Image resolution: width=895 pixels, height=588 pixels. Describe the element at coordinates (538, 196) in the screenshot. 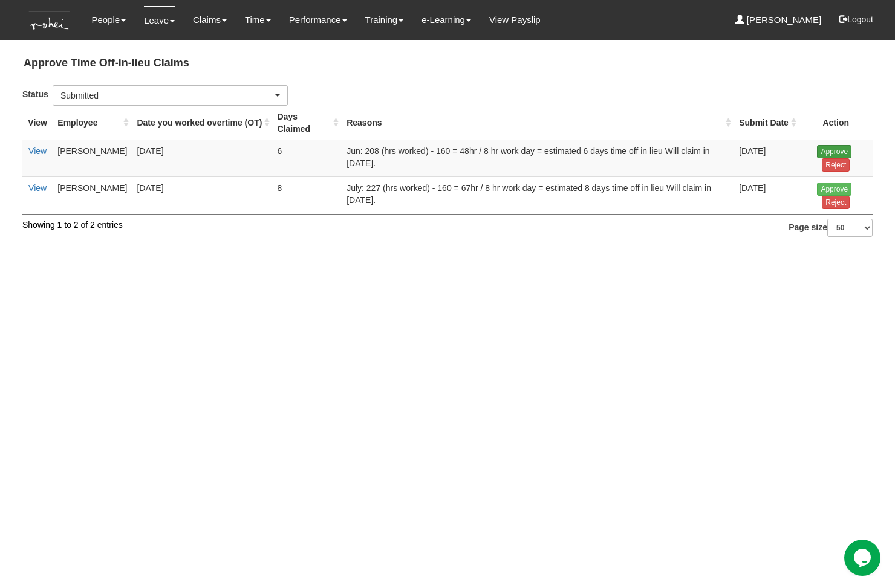

I see `td: July: 227 (hrs worked) - 160 = 67hr / 8 hr work day = estimated 8 days time off in lieu Will clai...` at that location.